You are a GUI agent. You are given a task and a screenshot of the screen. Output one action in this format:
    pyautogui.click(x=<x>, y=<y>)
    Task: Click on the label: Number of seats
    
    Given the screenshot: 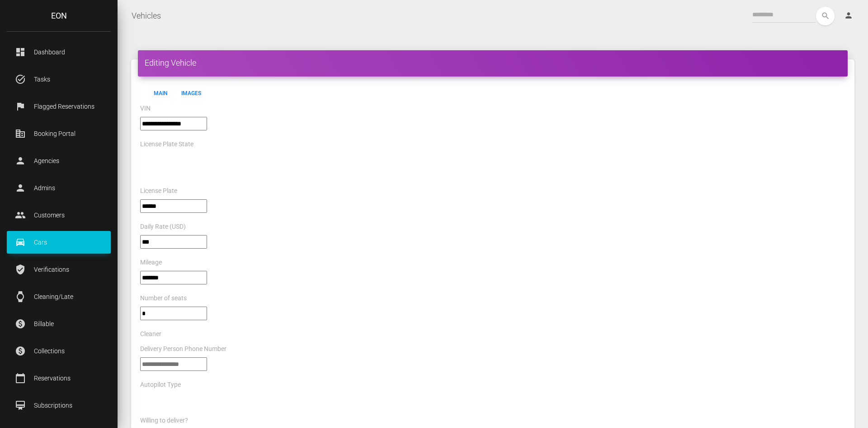 What is the action you would take?
    pyautogui.click(x=163, y=298)
    